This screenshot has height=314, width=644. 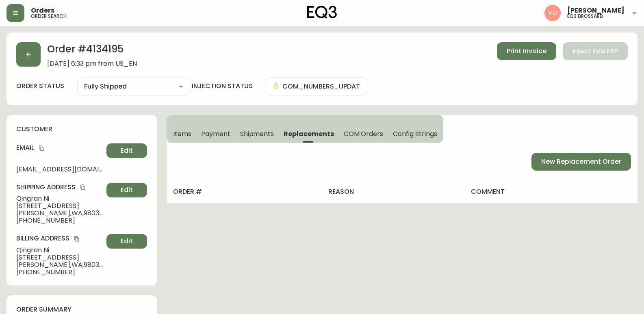 I want to click on span: New Replacement Order, so click(x=581, y=162).